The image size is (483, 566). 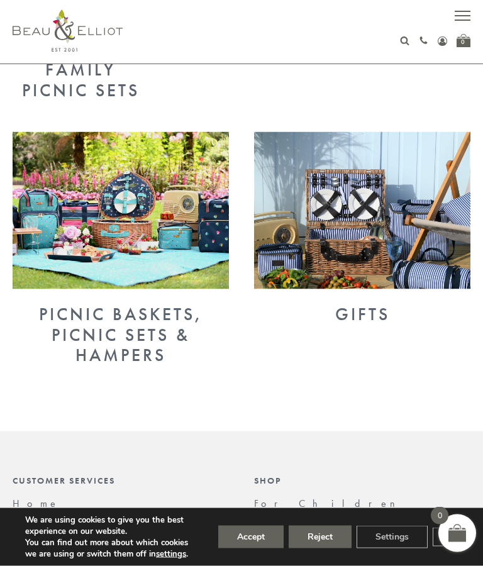 What do you see at coordinates (121, 480) in the screenshot?
I see `div: Customer Services` at bounding box center [121, 480].